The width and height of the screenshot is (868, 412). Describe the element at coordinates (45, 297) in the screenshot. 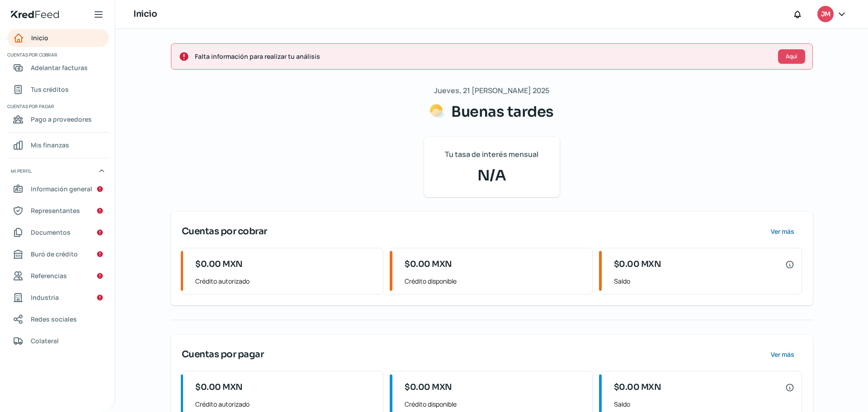

I see `span: Industria` at that location.